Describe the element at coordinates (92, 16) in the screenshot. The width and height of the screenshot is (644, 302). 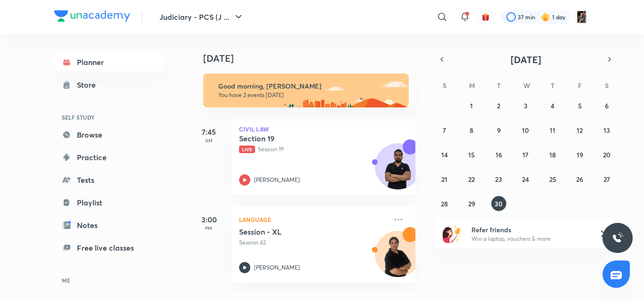
I see `img: Company Logo` at that location.